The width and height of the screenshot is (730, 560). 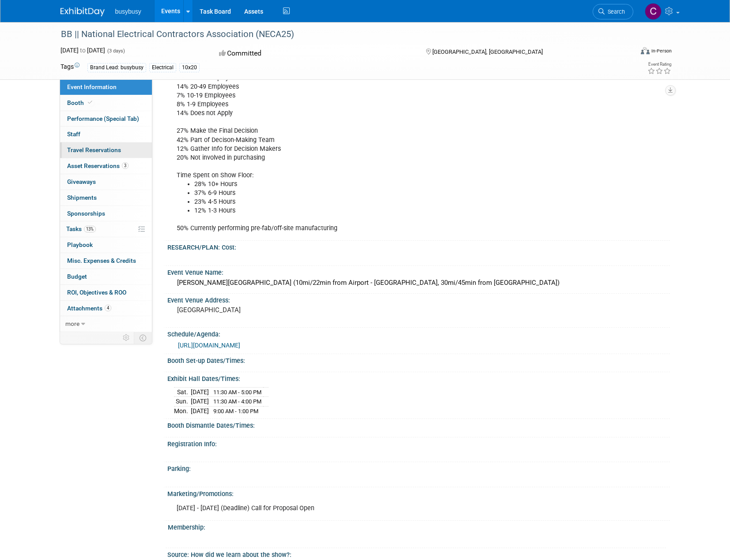 I want to click on span: 13%, so click(x=89, y=229).